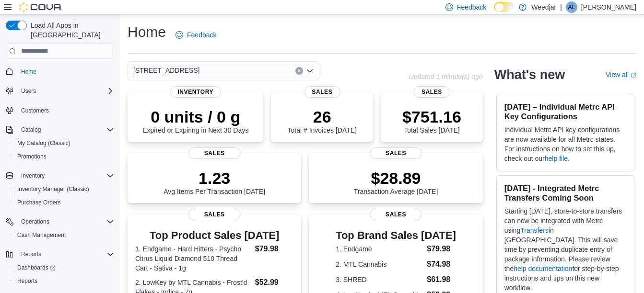 The width and height of the screenshot is (644, 293). What do you see at coordinates (195, 117) in the screenshot?
I see `p: 0 units / 0 g` at bounding box center [195, 117].